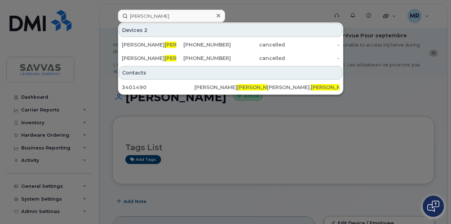 Image resolution: width=451 pixels, height=224 pixels. Describe the element at coordinates (231, 73) in the screenshot. I see `div: Contacts` at that location.